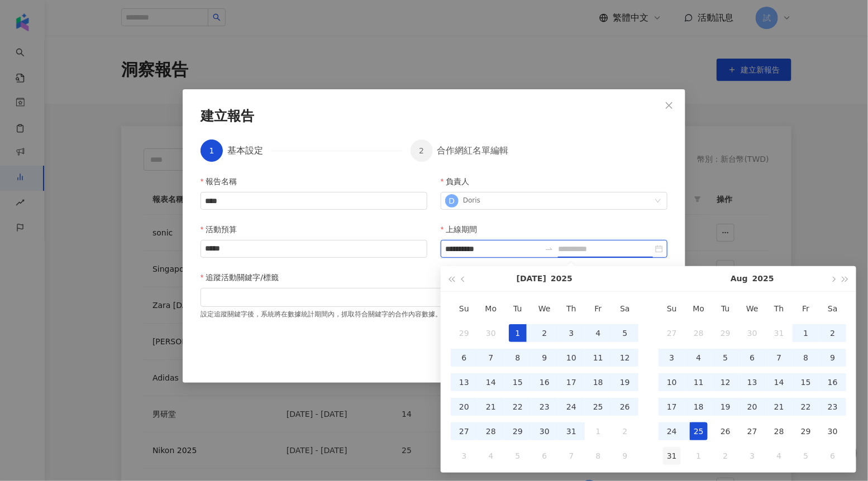  I want to click on div: 13, so click(464, 382).